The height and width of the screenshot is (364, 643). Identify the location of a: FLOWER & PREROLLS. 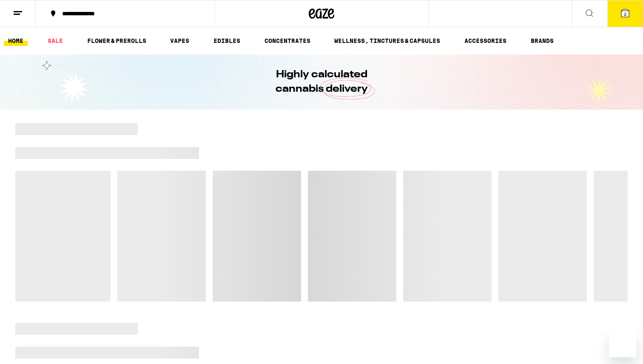
(117, 41).